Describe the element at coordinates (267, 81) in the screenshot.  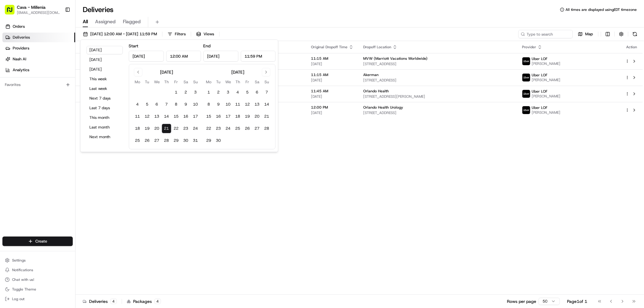
I see `th: Sunday` at that location.